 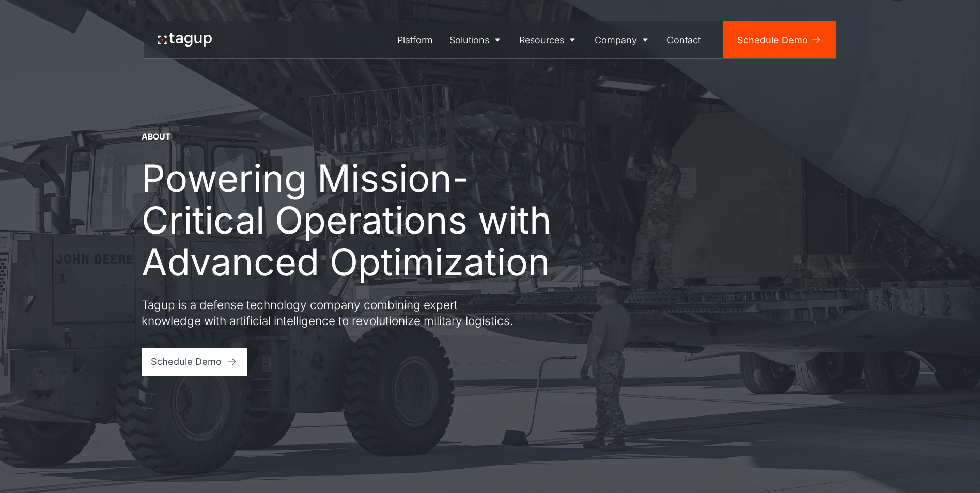 I want to click on h1: Powering Mission-Critical Operations with Advanced Optimization, so click(x=359, y=219).